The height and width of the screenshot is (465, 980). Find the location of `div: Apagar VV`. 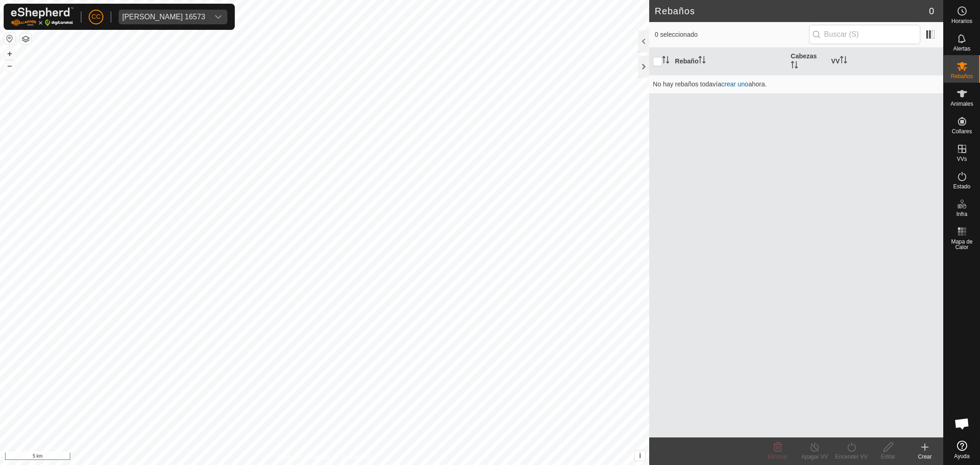

div: Apagar VV is located at coordinates (814, 457).